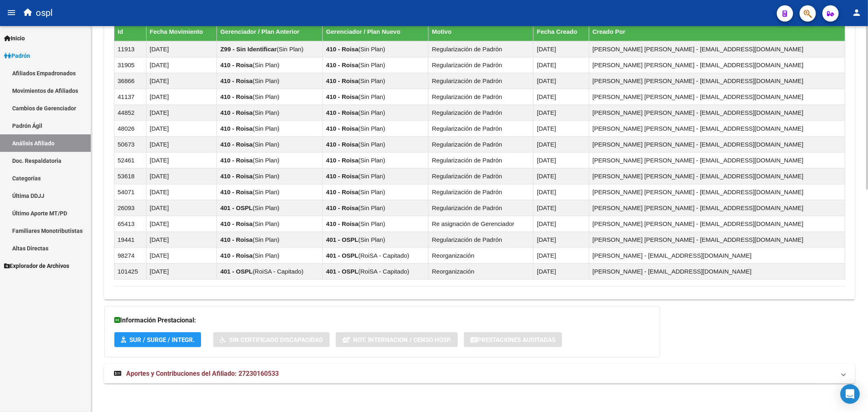  Describe the element at coordinates (517, 340) in the screenshot. I see `span: Prestaciones Auditadas` at that location.